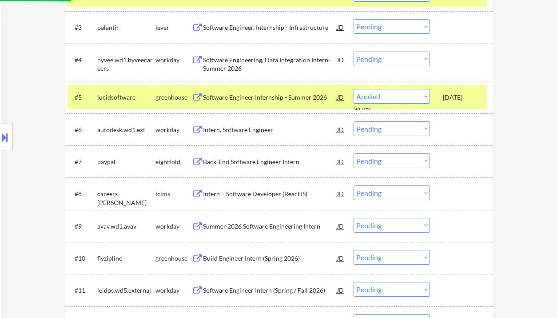 The image size is (557, 318). Describe the element at coordinates (174, 194) in the screenshot. I see `div: icims` at that location.